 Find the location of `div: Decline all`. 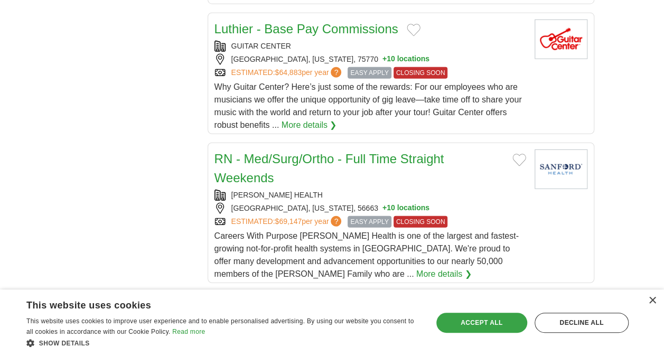

div: Decline all is located at coordinates (581, 323).